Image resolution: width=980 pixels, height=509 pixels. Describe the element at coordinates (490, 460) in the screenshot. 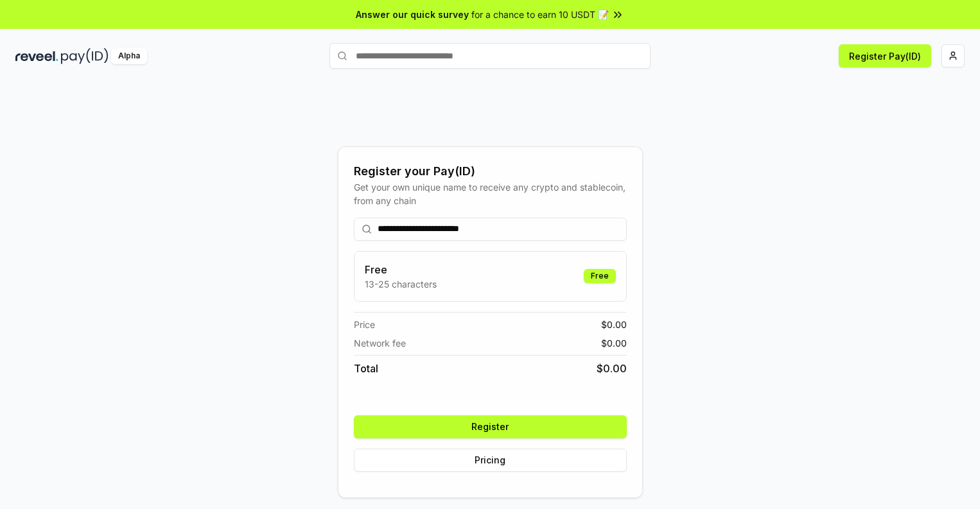

I see `button: Pricing` at that location.